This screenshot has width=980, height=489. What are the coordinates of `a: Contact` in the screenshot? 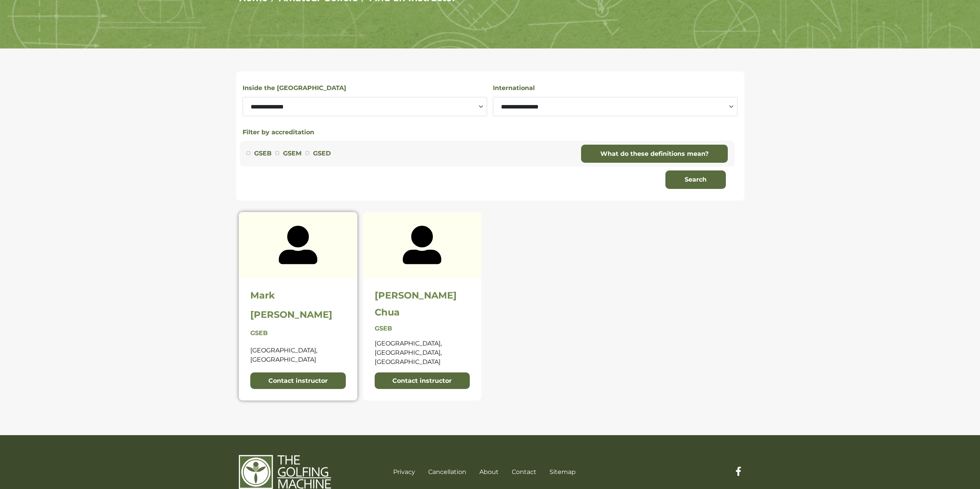 It's located at (525, 472).